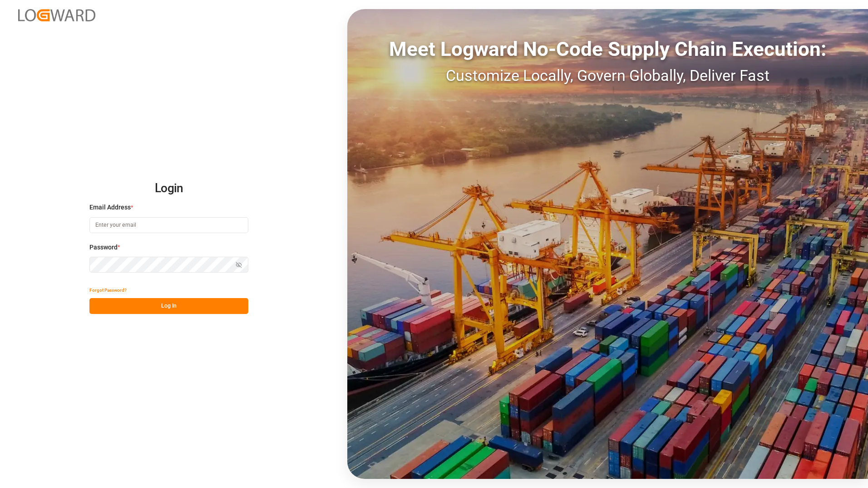 The width and height of the screenshot is (868, 488). What do you see at coordinates (104, 247) in the screenshot?
I see `span: Password` at bounding box center [104, 247].